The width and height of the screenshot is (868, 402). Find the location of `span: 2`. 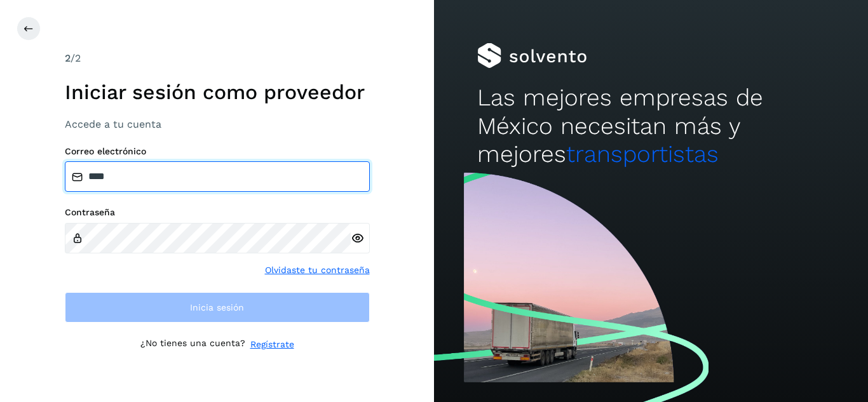

span: 2 is located at coordinates (67, 57).